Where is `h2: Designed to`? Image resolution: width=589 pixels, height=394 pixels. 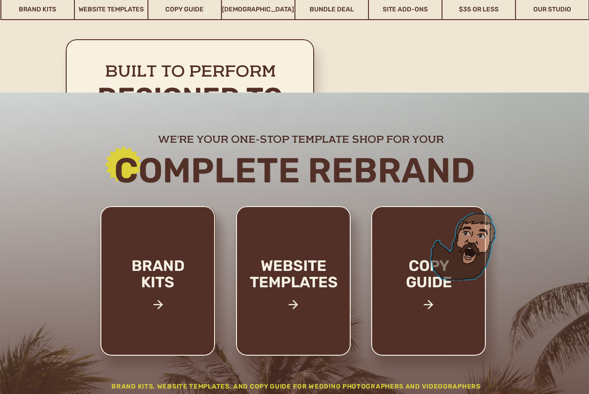 h2: Designed to is located at coordinates (190, 99).